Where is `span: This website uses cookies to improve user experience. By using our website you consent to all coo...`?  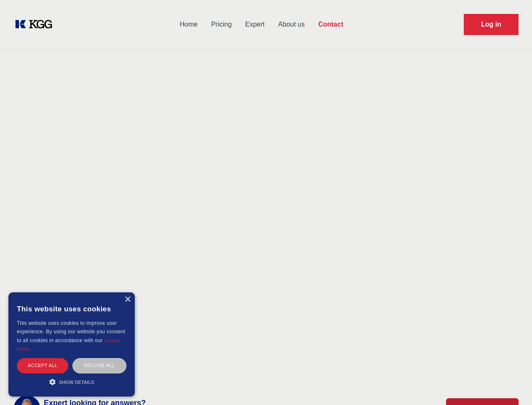
span: This website uses cookies to improve user experience. By using our website you consent to all coo... is located at coordinates (71, 331).